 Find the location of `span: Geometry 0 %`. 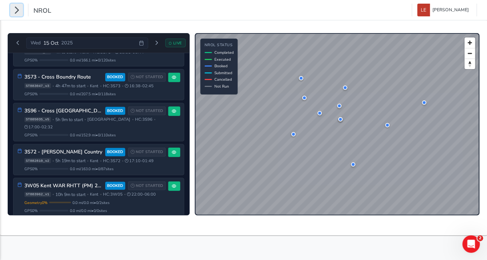

span: Geometry 0 % is located at coordinates (36, 203).